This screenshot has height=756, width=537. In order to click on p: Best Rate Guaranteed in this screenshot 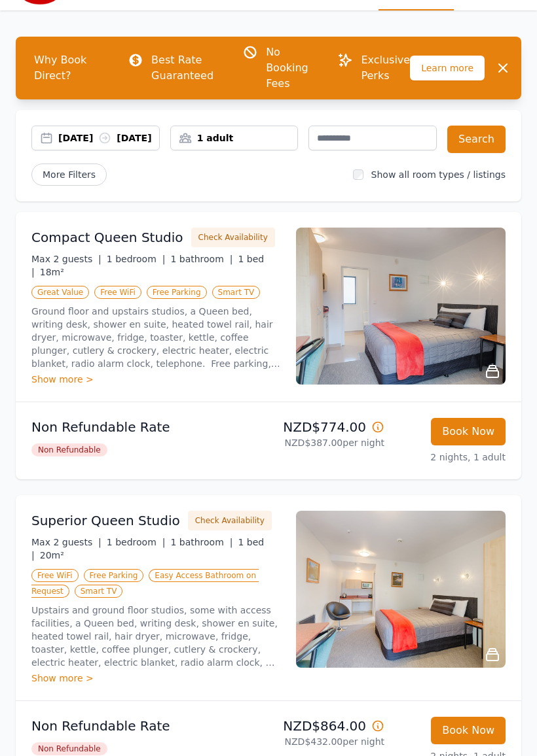, I will do `click(186, 68)`.